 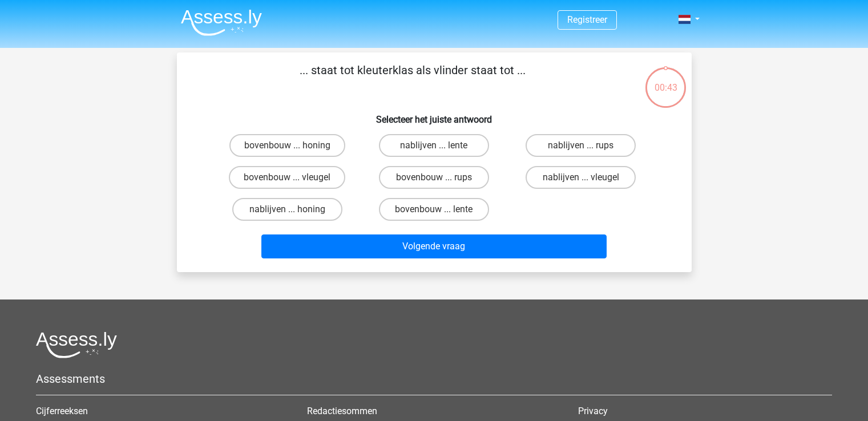 What do you see at coordinates (433, 247) in the screenshot?
I see `button: Volgende vraag` at bounding box center [433, 247].